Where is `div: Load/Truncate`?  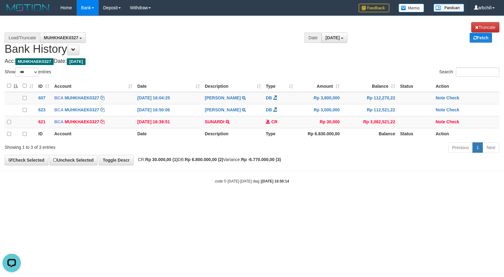
div: Load/Truncate is located at coordinates (22, 38).